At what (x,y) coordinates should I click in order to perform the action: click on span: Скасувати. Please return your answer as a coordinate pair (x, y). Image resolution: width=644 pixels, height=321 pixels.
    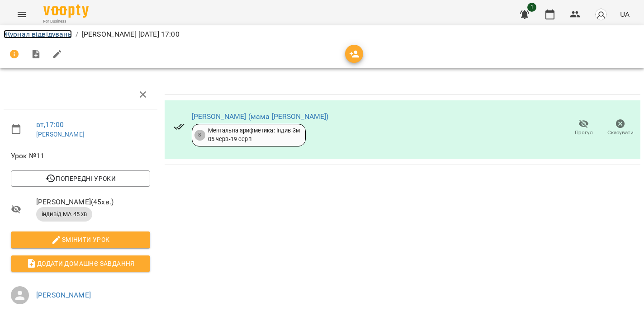
    Looking at the image, I should click on (621, 132).